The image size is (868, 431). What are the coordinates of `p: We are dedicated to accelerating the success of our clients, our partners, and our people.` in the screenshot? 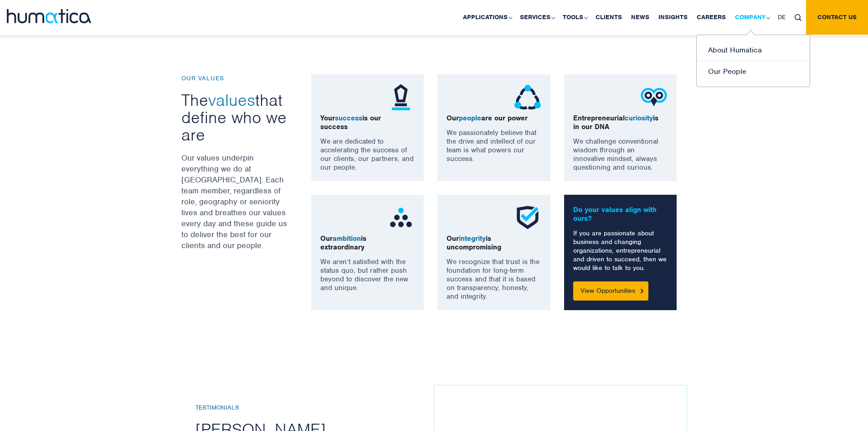 It's located at (368, 154).